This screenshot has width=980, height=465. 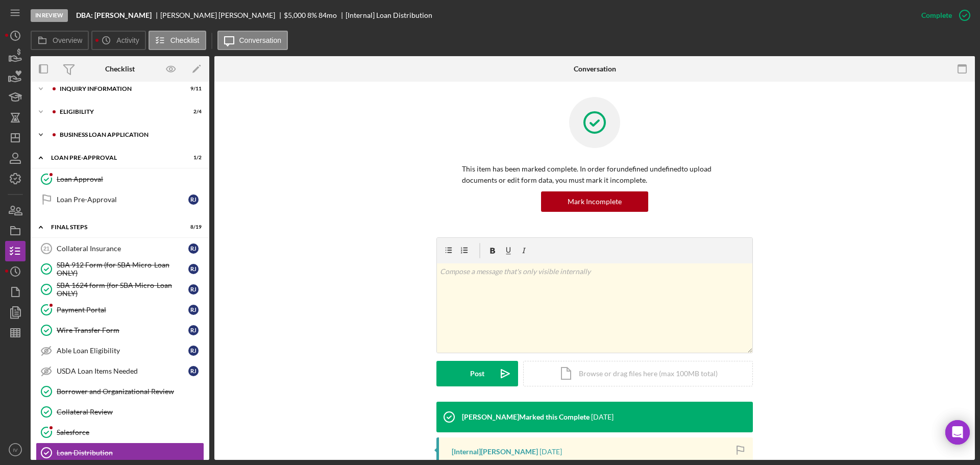 I want to click on a: SBA 912 Form (for SBA Micro-Loan ONLY)RJ, so click(x=120, y=269).